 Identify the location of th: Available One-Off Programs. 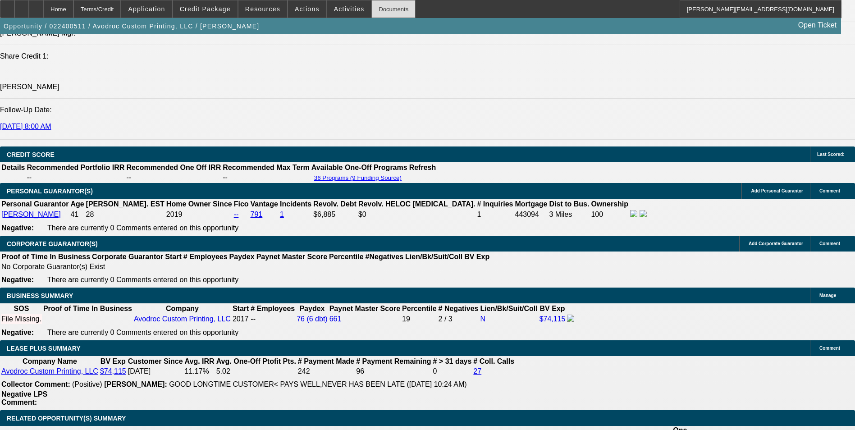
(359, 168).